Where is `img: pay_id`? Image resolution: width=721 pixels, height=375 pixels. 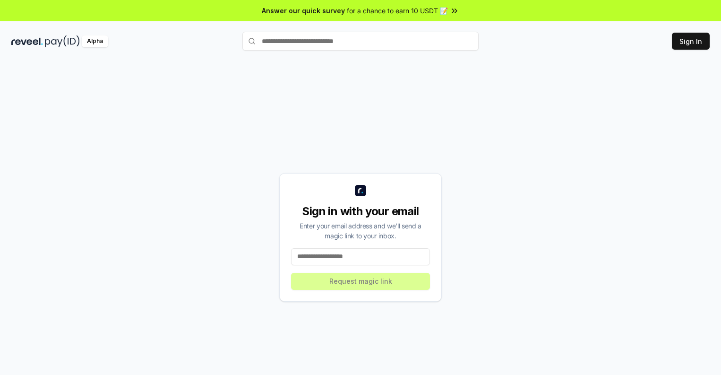
img: pay_id is located at coordinates (62, 41).